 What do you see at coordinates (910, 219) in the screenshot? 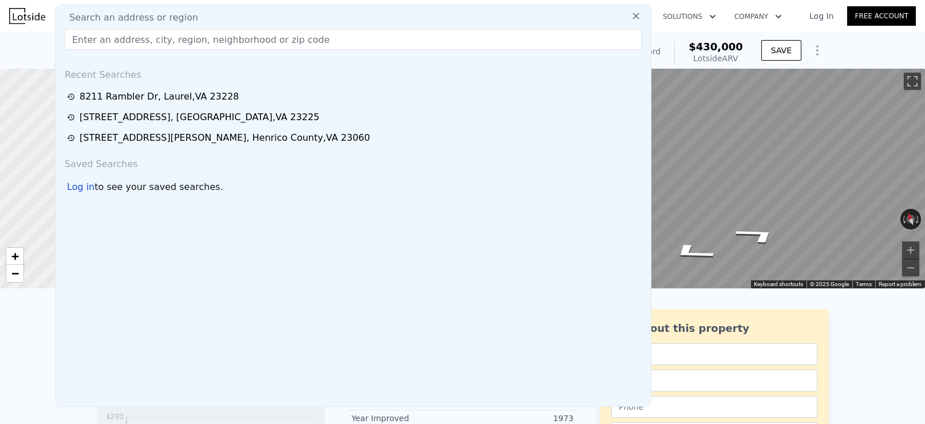
I see `button: Reset the view` at bounding box center [910, 219].